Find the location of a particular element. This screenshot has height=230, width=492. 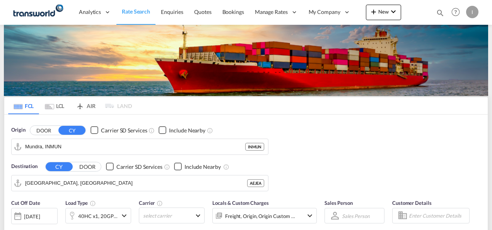

span: Bookings is located at coordinates (233, 12).